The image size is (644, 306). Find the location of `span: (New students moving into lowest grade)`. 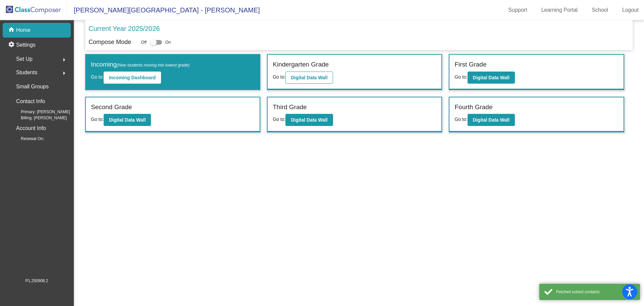

span: (New students moving into lowest grade) is located at coordinates (153, 65).